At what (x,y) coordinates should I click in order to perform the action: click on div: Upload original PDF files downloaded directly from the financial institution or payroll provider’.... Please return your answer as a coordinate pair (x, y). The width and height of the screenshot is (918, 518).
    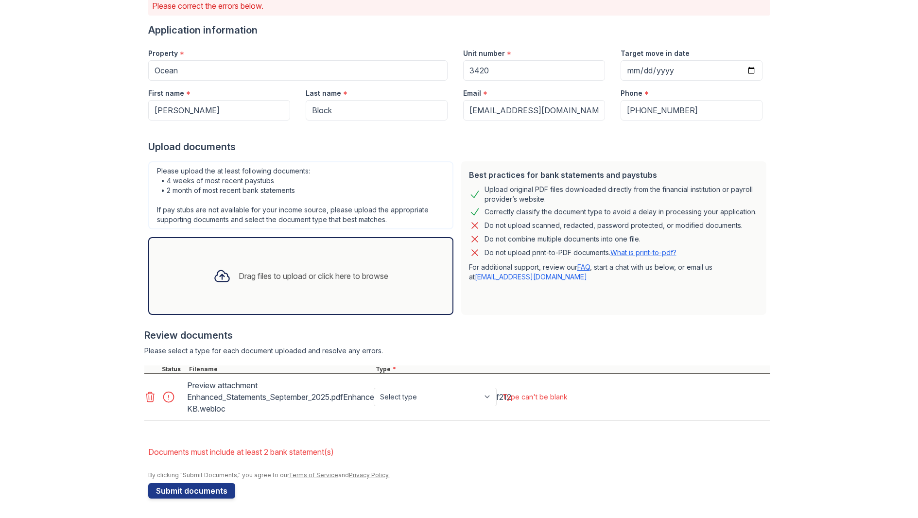
    Looking at the image, I should click on (621, 194).